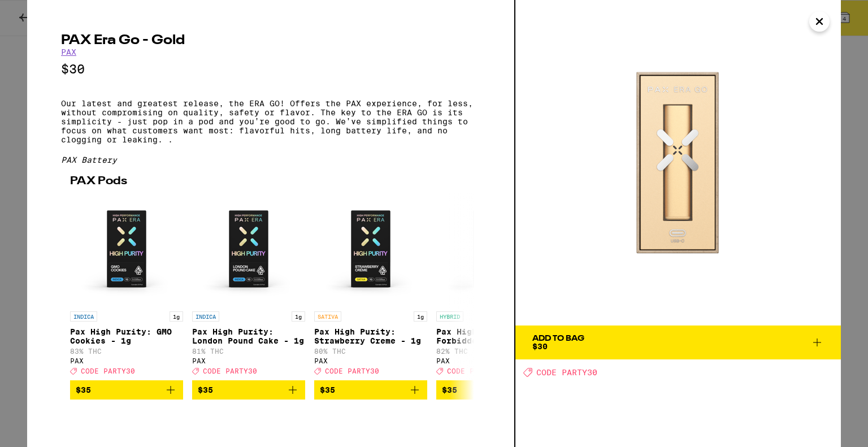 This screenshot has height=447, width=868. I want to click on p: Pax High Purity: GMO Cookies - 1g, so click(127, 337).